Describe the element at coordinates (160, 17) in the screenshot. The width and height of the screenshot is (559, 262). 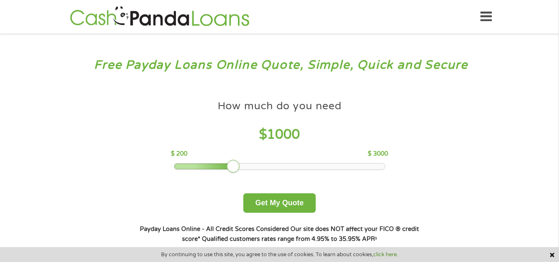
I see `img: GetLoanNow Logo` at that location.